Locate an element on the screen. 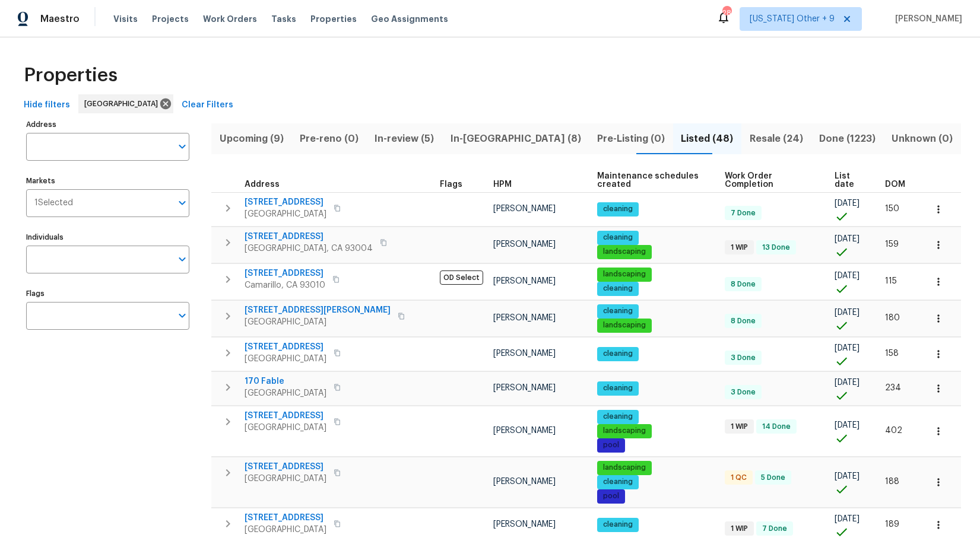  span: OD Select is located at coordinates (461, 278).